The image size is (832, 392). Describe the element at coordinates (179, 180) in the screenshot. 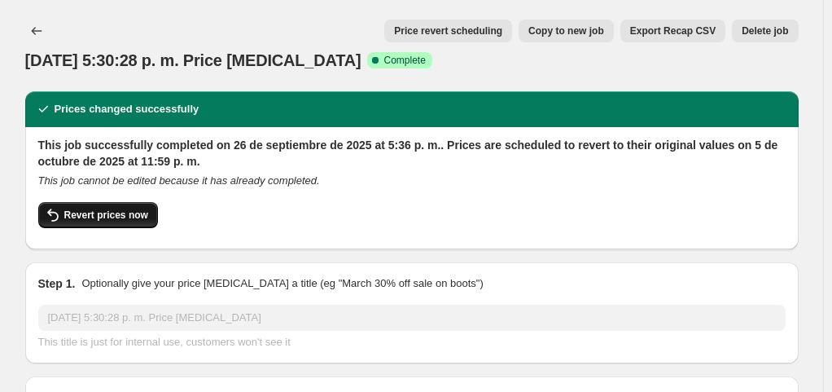

I see `i: This job cannot be edited because it has already completed.` at that location.